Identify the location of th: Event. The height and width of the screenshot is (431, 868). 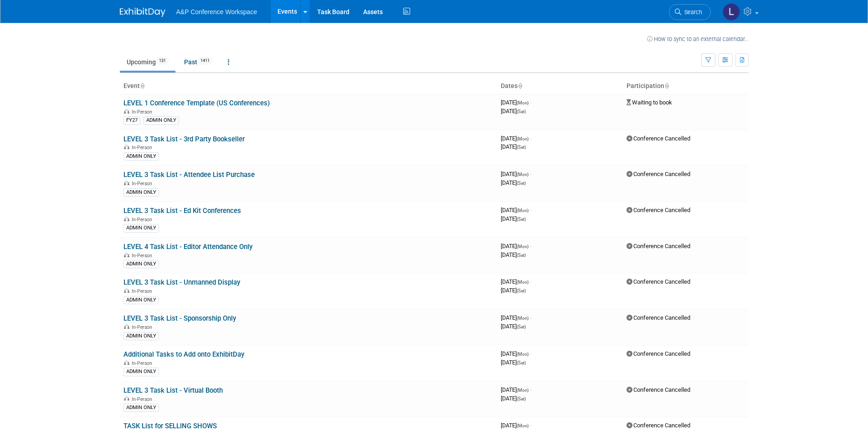
(309, 87).